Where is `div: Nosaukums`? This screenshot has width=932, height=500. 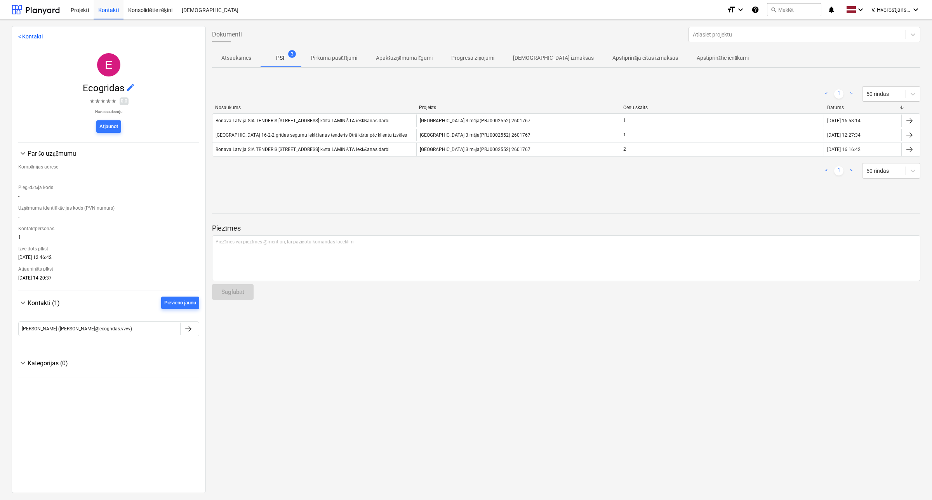
div: Nosaukums is located at coordinates (314, 108).